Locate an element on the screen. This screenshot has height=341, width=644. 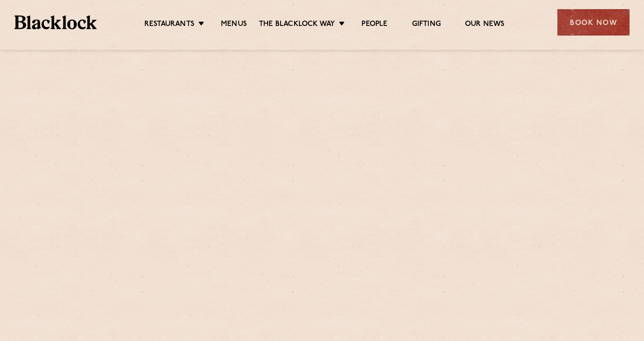
a: The Blacklock Way is located at coordinates (296, 25).